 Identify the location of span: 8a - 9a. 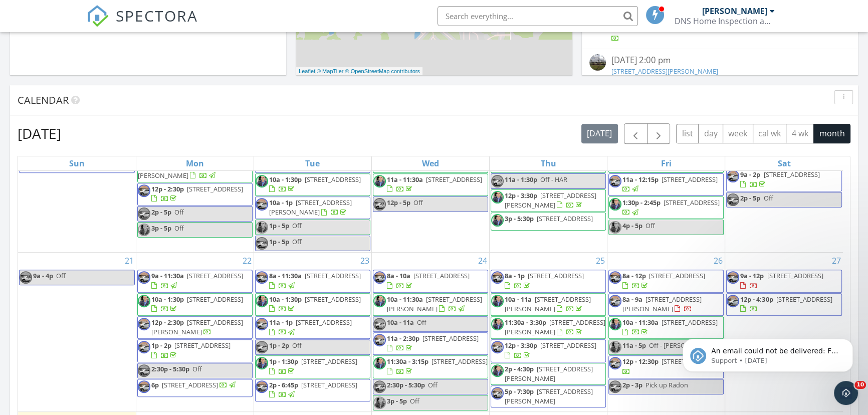
(632, 299).